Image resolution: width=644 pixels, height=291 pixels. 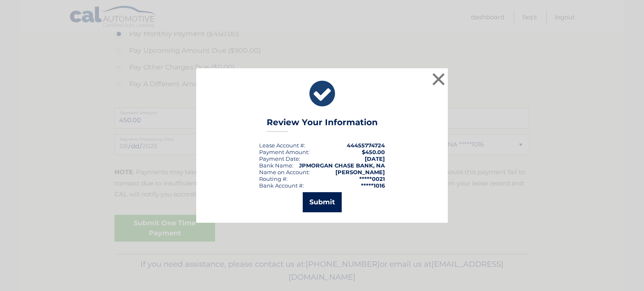 I want to click on strong: JPMORGAN CHASE BANK, NA, so click(x=342, y=166).